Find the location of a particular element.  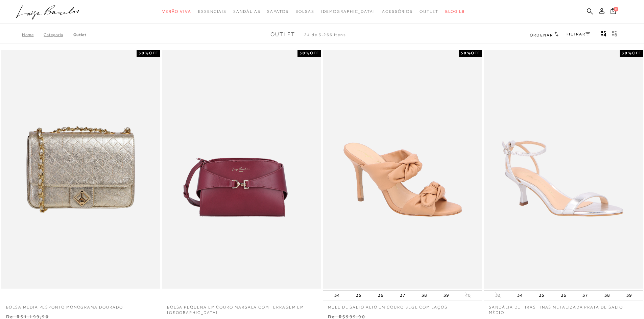

p: SANDÁLIA DE TIRAS FINAS METALIZADA PRATA DE SALTO MÉDIO is located at coordinates (563, 308).